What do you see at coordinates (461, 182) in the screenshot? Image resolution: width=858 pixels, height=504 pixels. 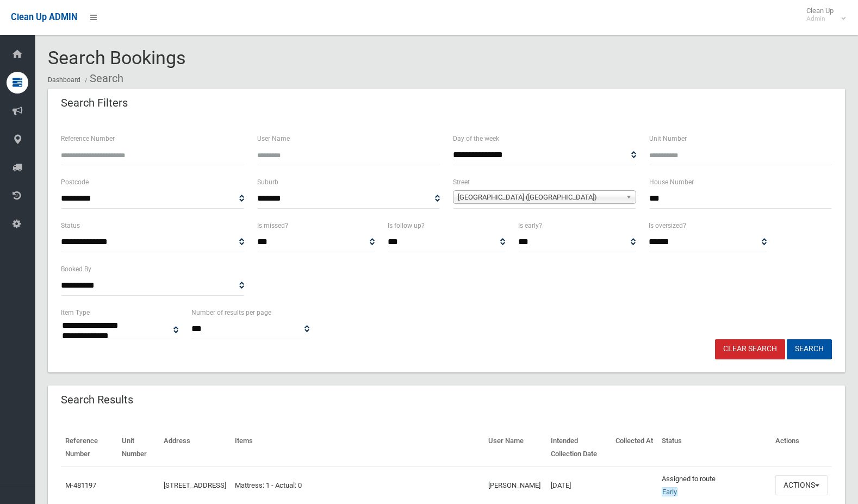 I see `label: Street` at bounding box center [461, 182].